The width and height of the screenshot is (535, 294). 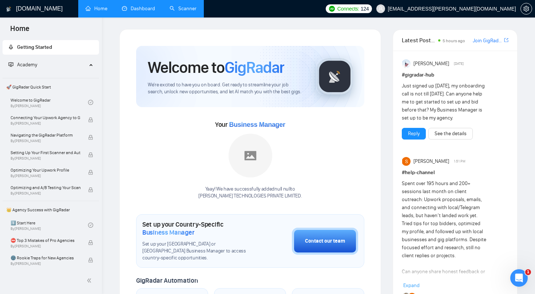 What do you see at coordinates (414, 134) in the screenshot?
I see `button: Reply` at bounding box center [414, 134].